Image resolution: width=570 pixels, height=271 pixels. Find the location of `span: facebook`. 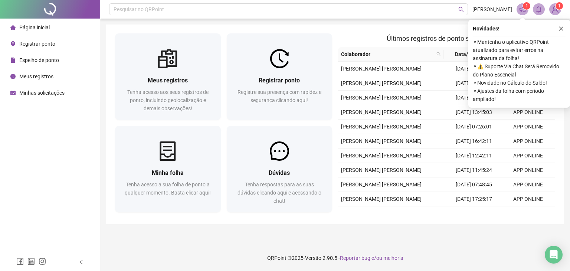

span: facebook is located at coordinates (20, 261).